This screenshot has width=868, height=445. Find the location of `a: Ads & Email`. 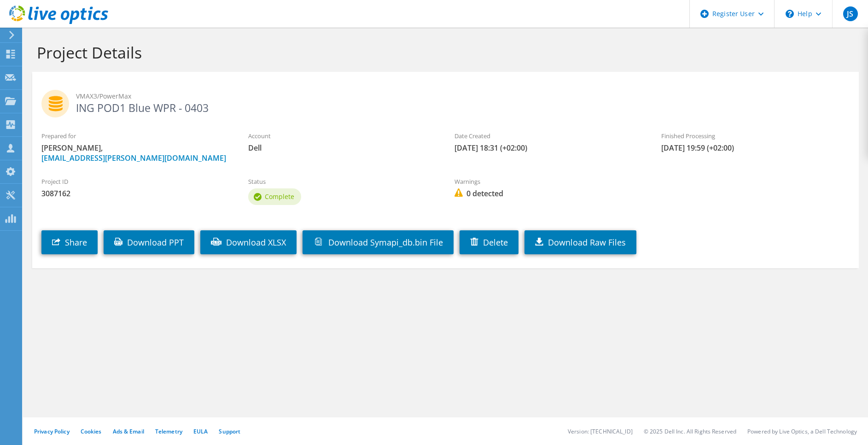

a: Ads & Email is located at coordinates (129, 431).